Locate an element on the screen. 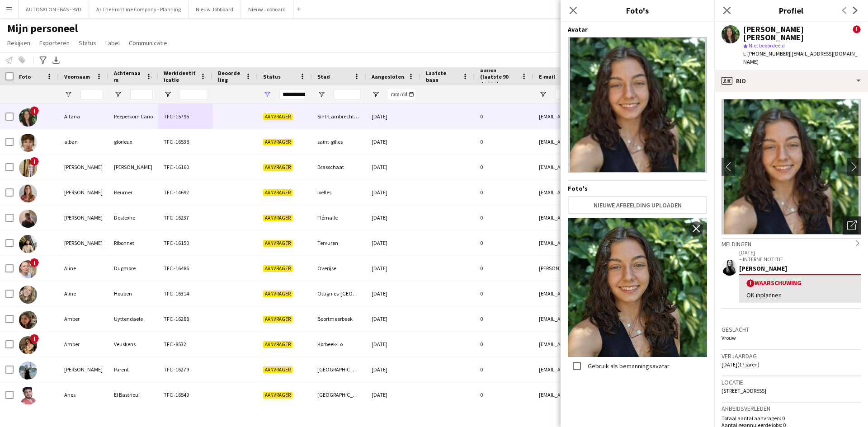 Image resolution: width=868 pixels, height=427 pixels. div: Dugmore is located at coordinates (134, 268).